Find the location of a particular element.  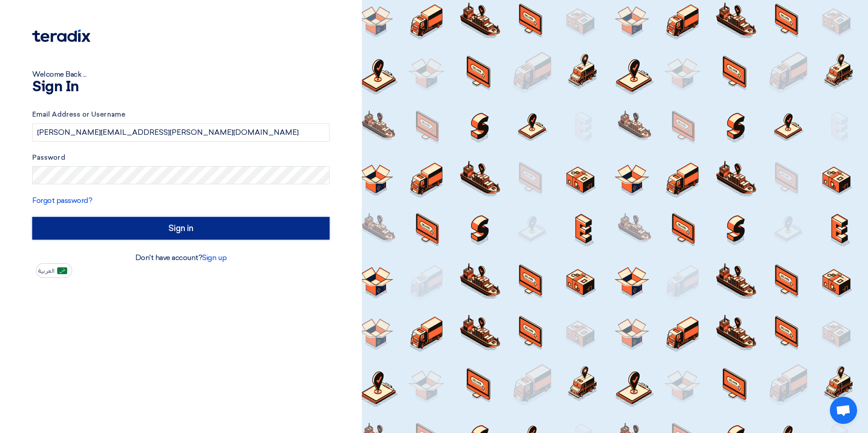

a: Open chat is located at coordinates (844, 411).